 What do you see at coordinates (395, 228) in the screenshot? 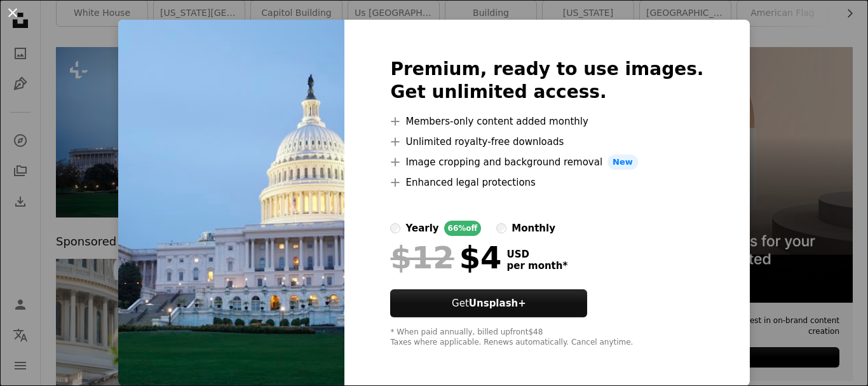
I see `input: yearly66%off` at bounding box center [395, 228].